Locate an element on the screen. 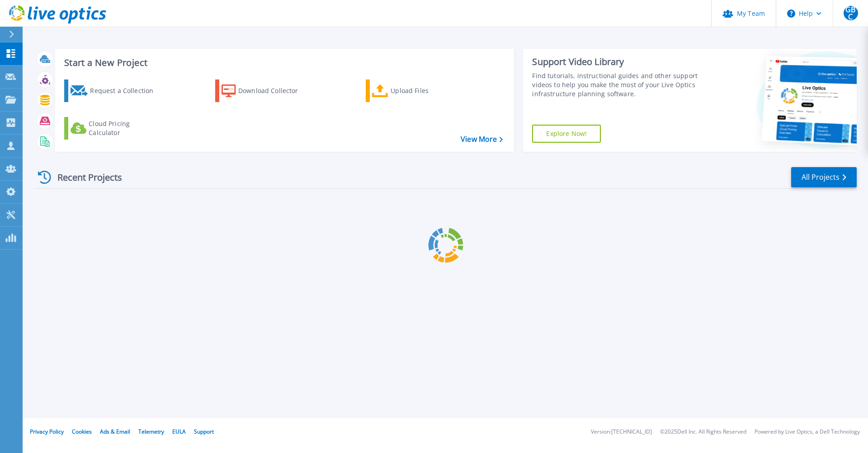 Image resolution: width=868 pixels, height=453 pixels. a: EULA is located at coordinates (179, 431).